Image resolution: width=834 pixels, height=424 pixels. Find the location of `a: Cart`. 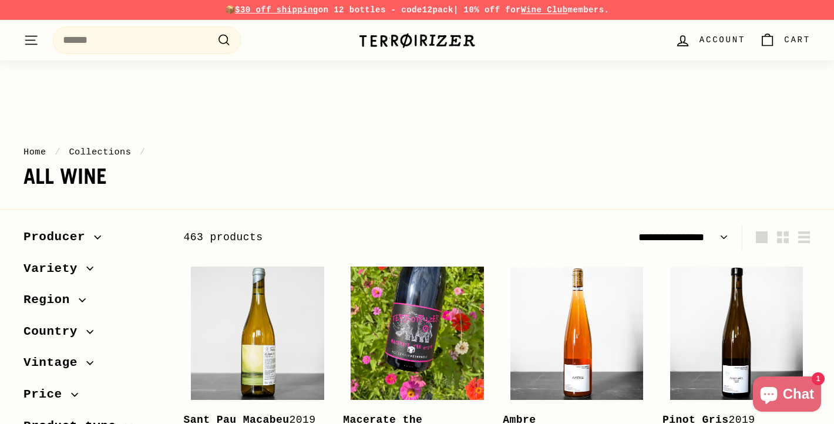

a: Cart is located at coordinates (785, 40).